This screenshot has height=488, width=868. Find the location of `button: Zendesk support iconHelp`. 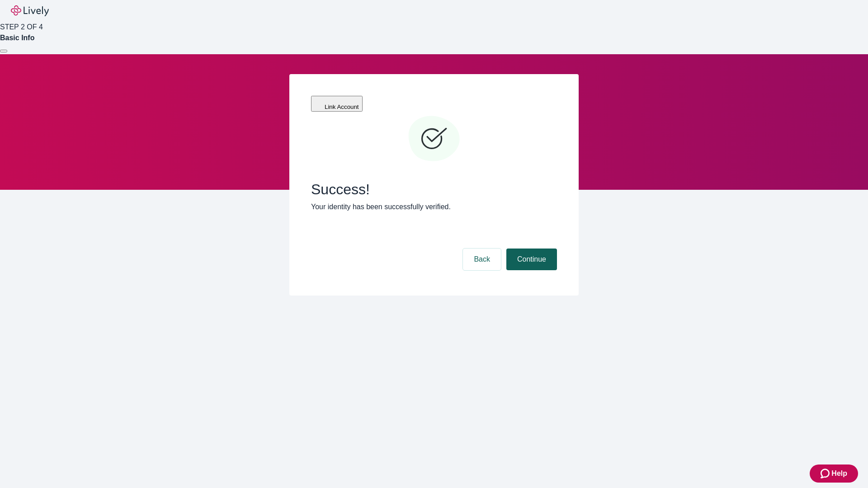

button: Zendesk support iconHelp is located at coordinates (834, 473).